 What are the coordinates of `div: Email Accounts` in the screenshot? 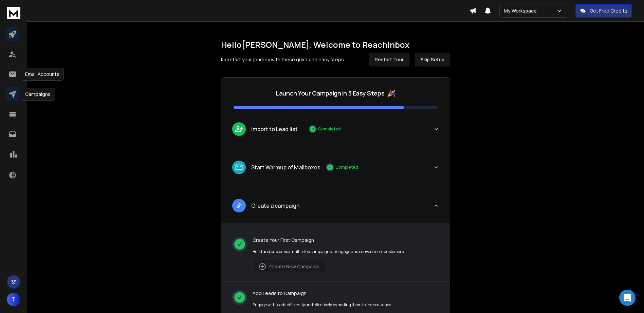 It's located at (42, 74).